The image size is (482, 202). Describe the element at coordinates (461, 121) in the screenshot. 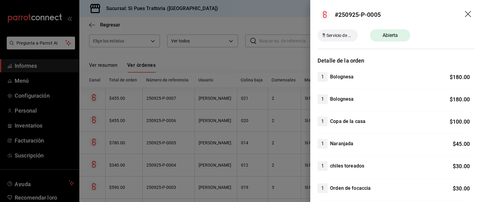

I see `font: 100.00` at that location.